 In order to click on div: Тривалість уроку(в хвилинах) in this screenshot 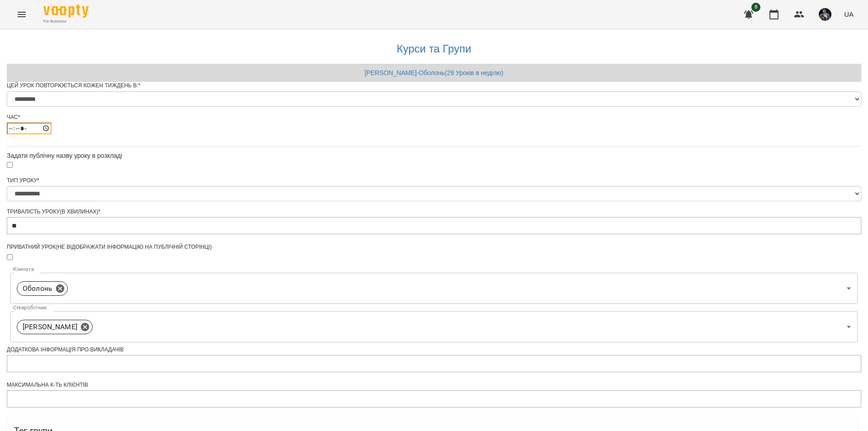, I will do `click(434, 211)`.